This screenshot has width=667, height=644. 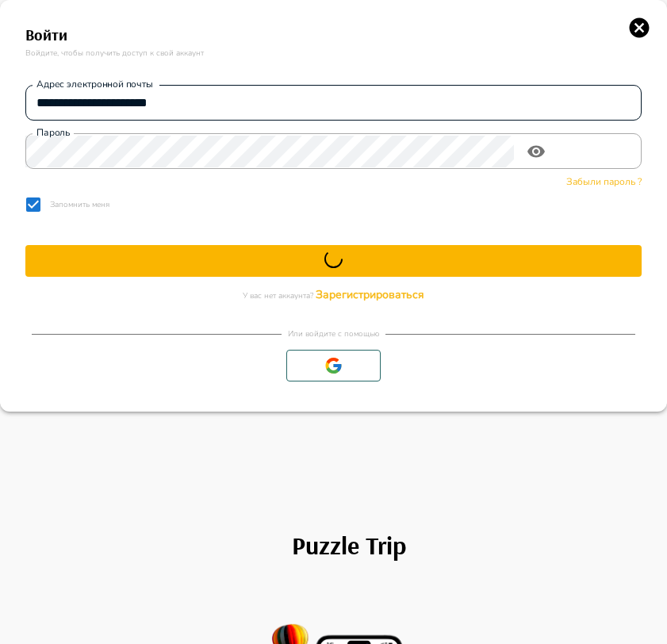 What do you see at coordinates (604, 182) in the screenshot?
I see `span: Забыли пароль ?` at bounding box center [604, 182].